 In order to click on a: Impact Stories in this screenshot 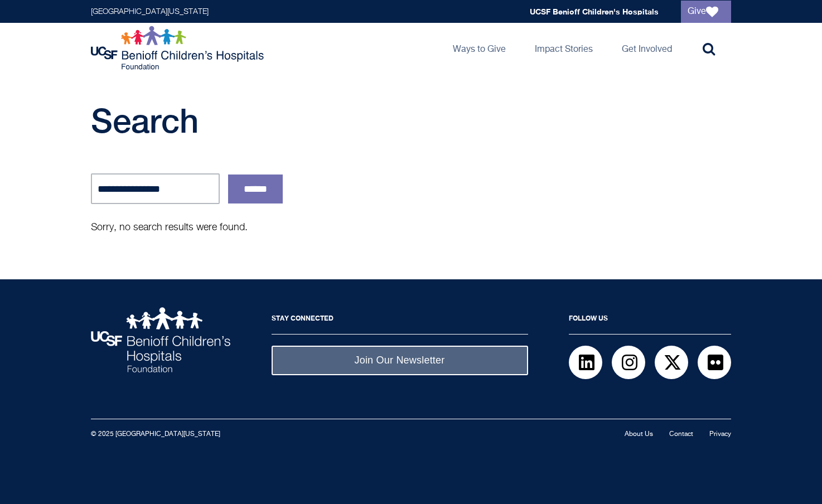, I will do `click(564, 48)`.